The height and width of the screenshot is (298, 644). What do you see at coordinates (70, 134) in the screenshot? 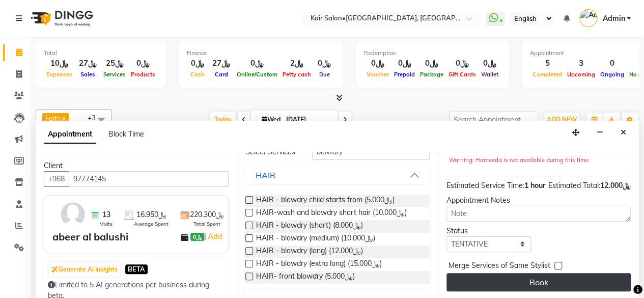
I see `span: Appointment` at bounding box center [70, 134].